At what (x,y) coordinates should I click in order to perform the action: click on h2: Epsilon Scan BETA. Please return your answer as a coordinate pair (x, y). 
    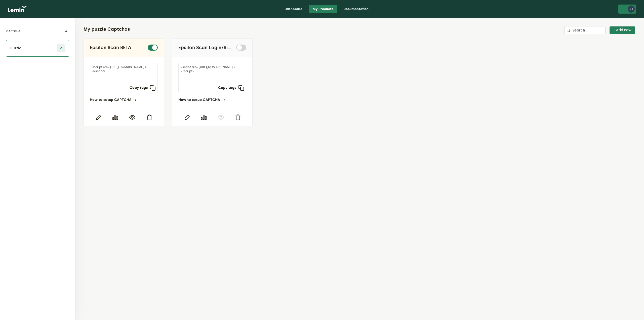
    Looking at the image, I should click on (110, 47).